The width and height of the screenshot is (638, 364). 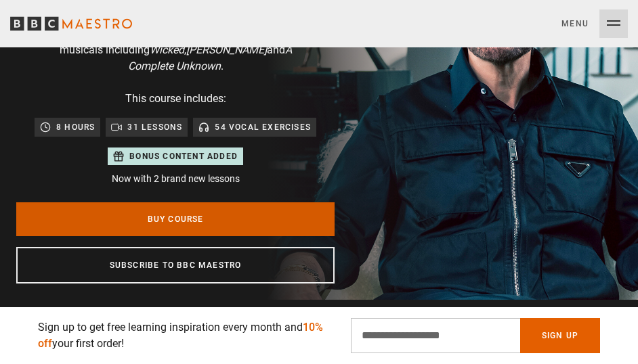 What do you see at coordinates (183, 156) in the screenshot?
I see `p: Bonus content added` at bounding box center [183, 156].